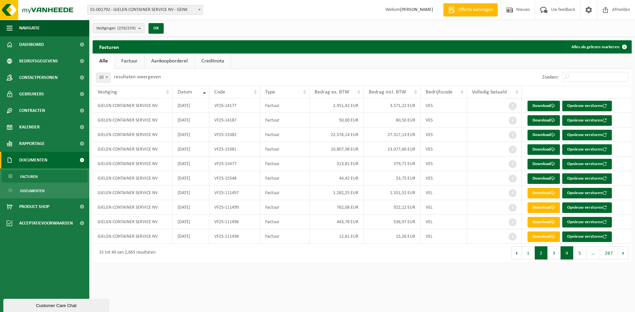 The image size is (635, 312). Describe the element at coordinates (392, 237) in the screenshot. I see `td: 15,26 EUR` at that location.